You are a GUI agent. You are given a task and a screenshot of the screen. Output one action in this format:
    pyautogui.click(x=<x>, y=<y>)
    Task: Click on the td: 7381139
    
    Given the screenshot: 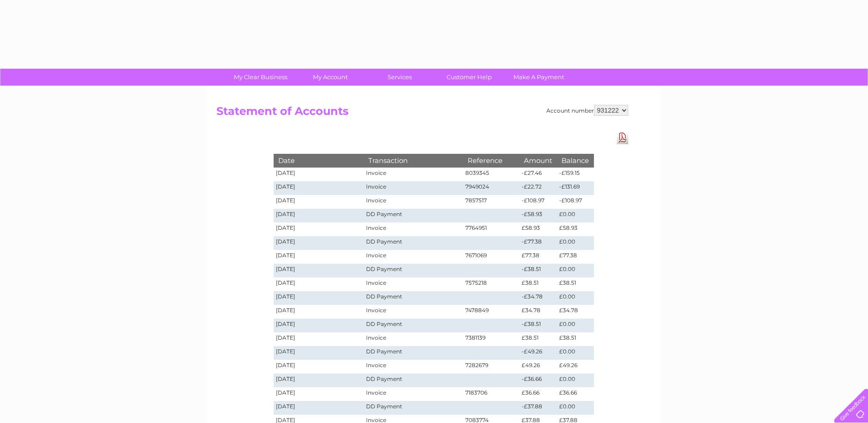 What is the action you would take?
    pyautogui.click(x=491, y=339)
    